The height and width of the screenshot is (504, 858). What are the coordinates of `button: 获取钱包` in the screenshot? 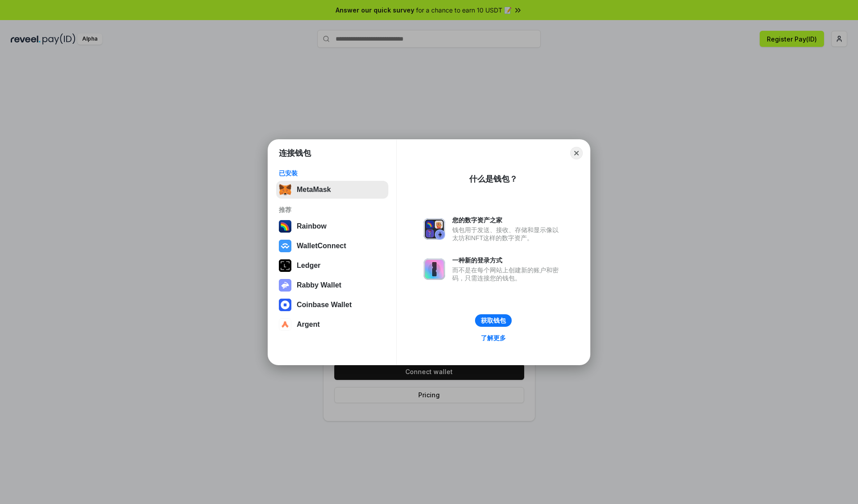 It's located at (493, 321).